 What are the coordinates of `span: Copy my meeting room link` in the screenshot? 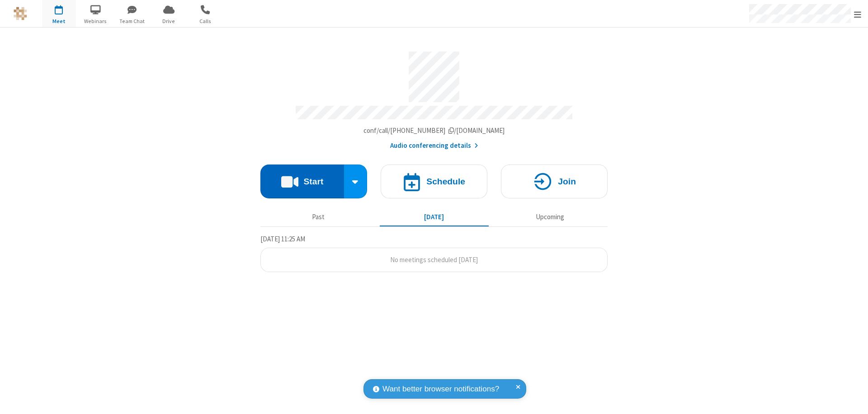 It's located at (434, 130).